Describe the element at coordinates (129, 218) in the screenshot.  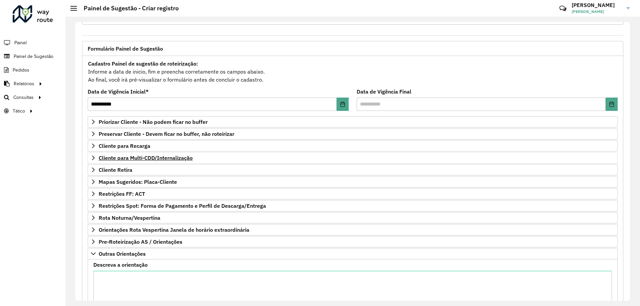
I see `span: Rota Noturna/Vespertina` at that location.